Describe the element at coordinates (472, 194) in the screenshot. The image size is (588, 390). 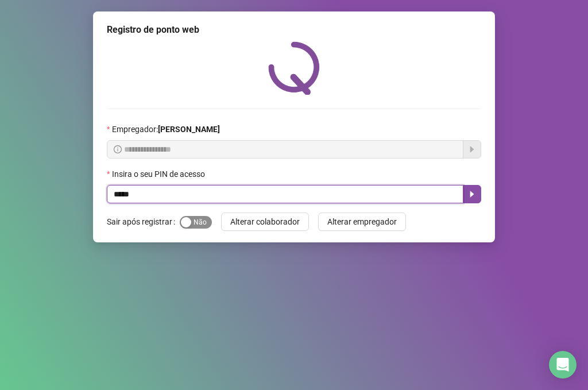
I see `span: caret-right` at that location.